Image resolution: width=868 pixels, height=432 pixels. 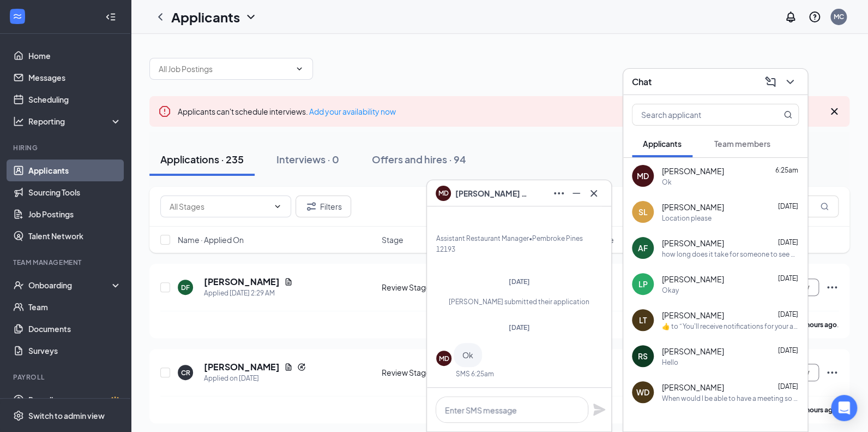 What do you see at coordinates (643, 284) in the screenshot?
I see `div: LP` at bounding box center [643, 284].